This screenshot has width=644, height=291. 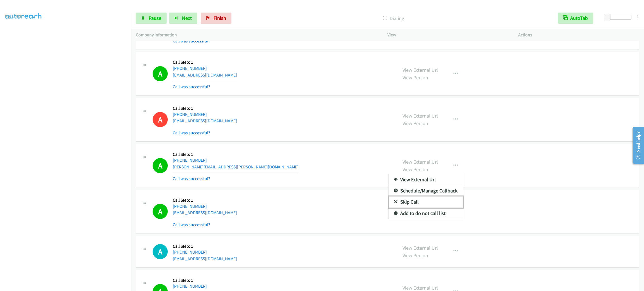 What do you see at coordinates (426, 213) in the screenshot?
I see `a: Add to do not call list` at bounding box center [426, 213].